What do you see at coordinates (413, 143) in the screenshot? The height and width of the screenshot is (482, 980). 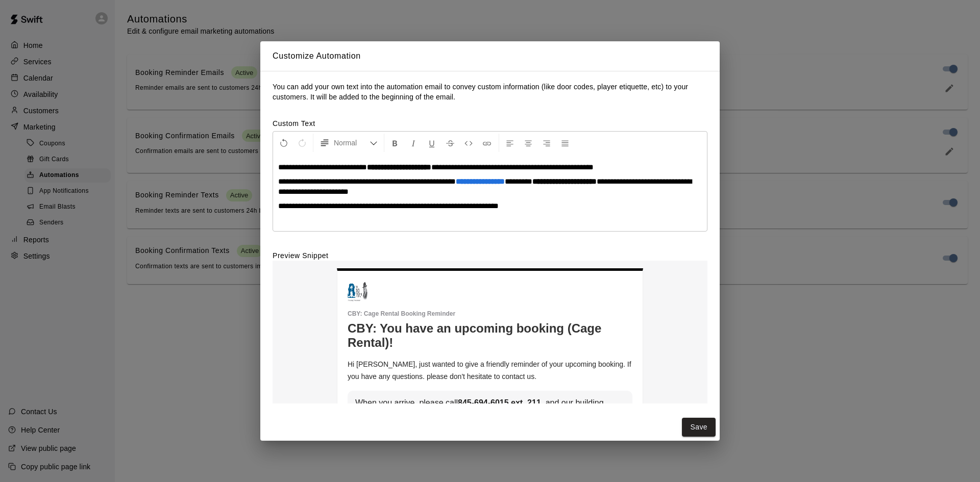 I see `button: Format Italics` at bounding box center [413, 143].